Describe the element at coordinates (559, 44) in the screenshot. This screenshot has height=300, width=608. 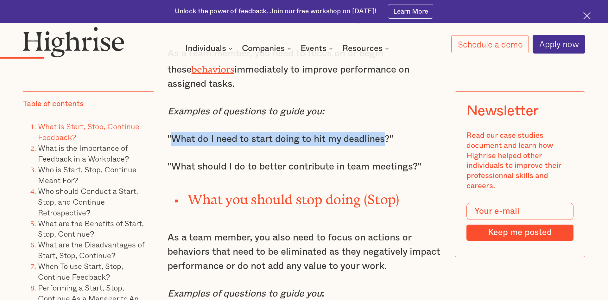
I see `a: Apply now` at that location.